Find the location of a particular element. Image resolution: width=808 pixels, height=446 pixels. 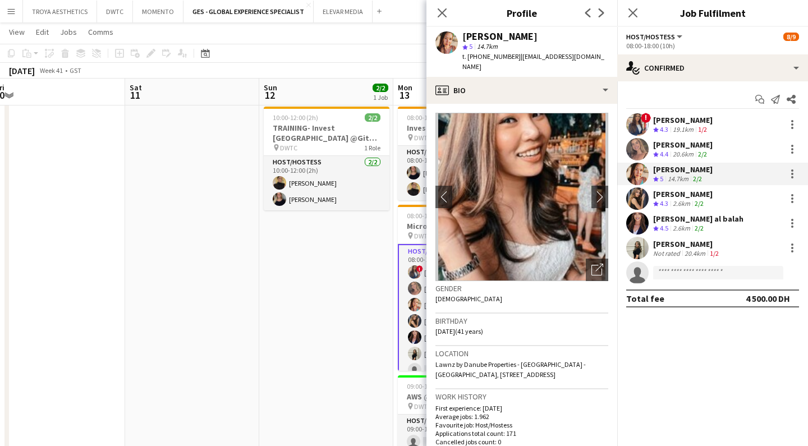

button: Host/Hostess is located at coordinates (654, 36).